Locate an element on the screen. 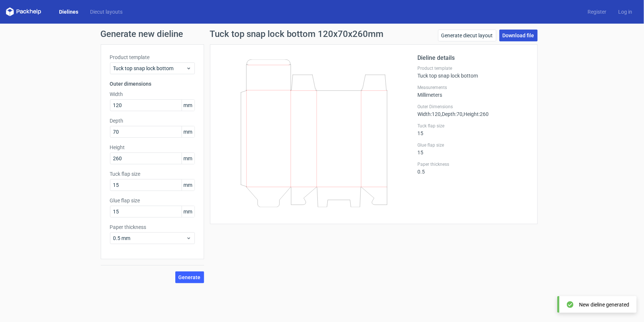 The height and width of the screenshot is (322, 644). a: Diecut layouts is located at coordinates (107, 12).